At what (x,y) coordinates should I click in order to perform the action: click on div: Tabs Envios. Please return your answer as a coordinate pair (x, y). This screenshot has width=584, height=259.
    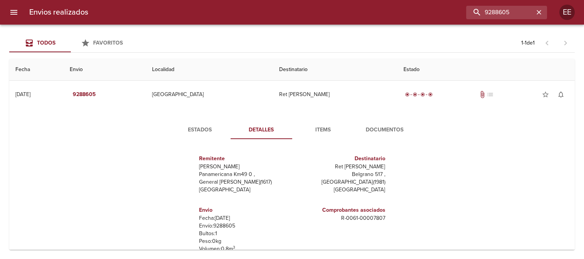
    Looking at the image, I should click on (71, 43).